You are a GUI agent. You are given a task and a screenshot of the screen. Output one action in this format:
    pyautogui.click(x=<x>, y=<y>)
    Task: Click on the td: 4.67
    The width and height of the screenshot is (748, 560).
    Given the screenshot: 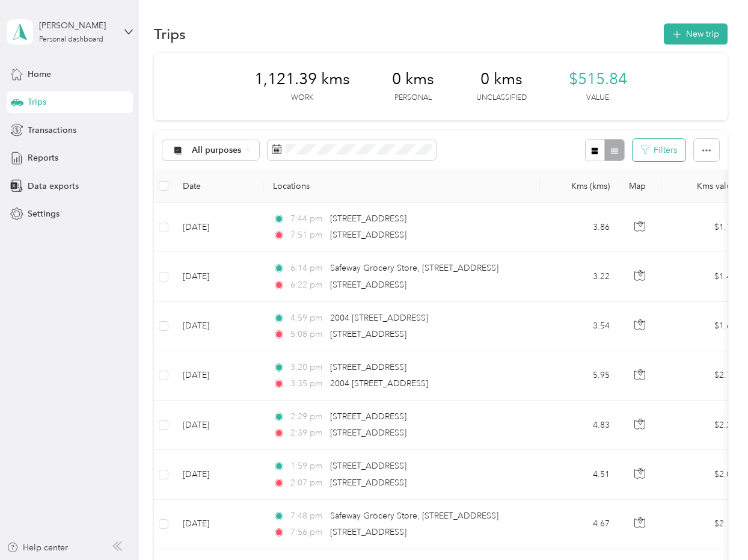 What is the action you would take?
    pyautogui.click(x=579, y=524)
    